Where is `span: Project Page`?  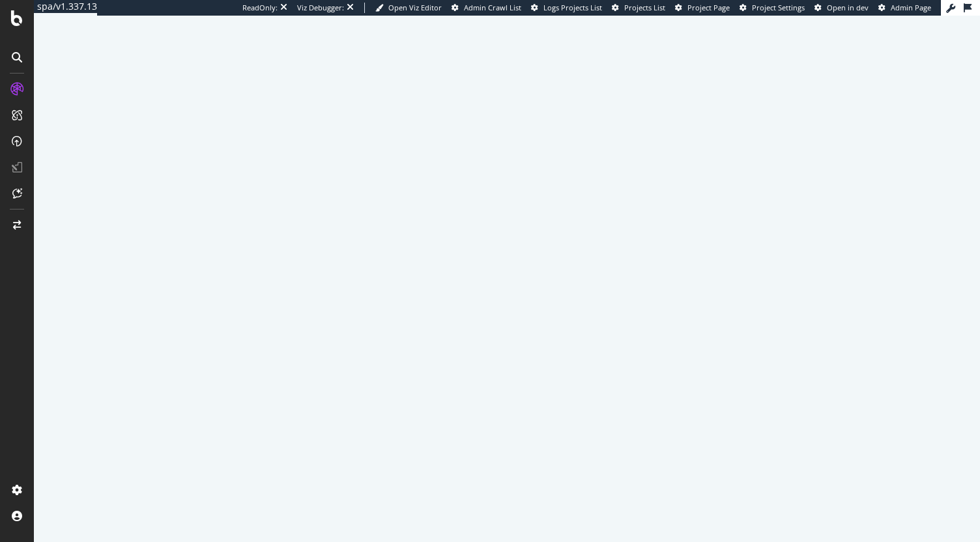
span: Project Page is located at coordinates (709, 7).